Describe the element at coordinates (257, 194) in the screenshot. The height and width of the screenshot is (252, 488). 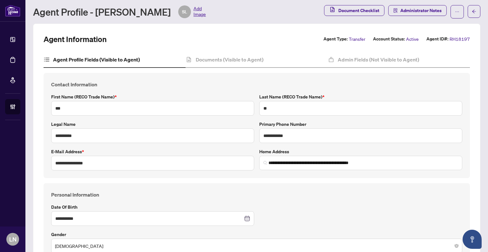
I see `h4: Personal Information` at that location.